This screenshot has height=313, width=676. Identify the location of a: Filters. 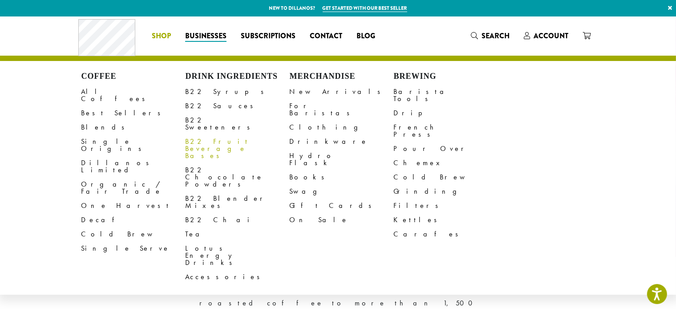
(446, 206).